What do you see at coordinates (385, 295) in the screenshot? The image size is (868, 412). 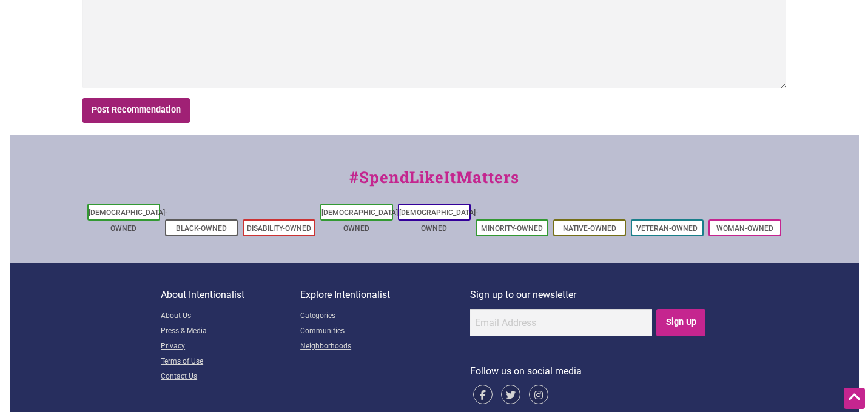 I see `p: Explore Intentionalist` at bounding box center [385, 295].